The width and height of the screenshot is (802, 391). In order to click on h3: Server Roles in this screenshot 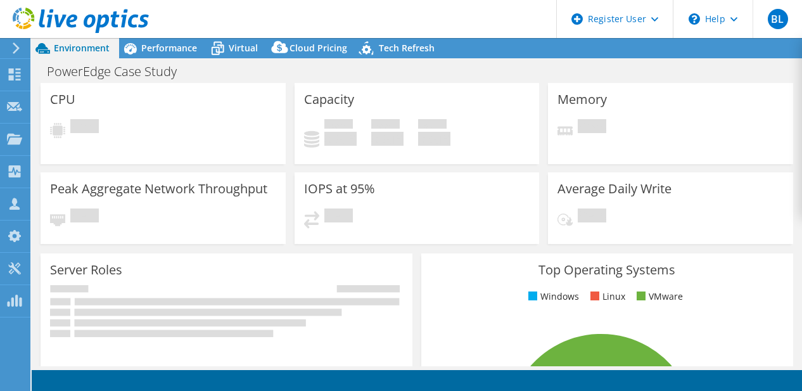, I will do `click(86, 270)`.